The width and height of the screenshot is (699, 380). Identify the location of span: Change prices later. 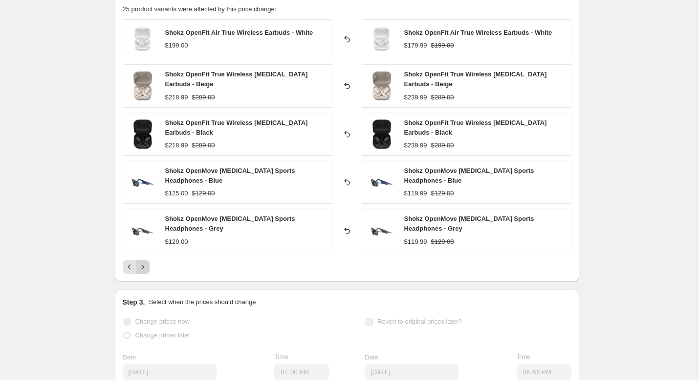
(163, 335).